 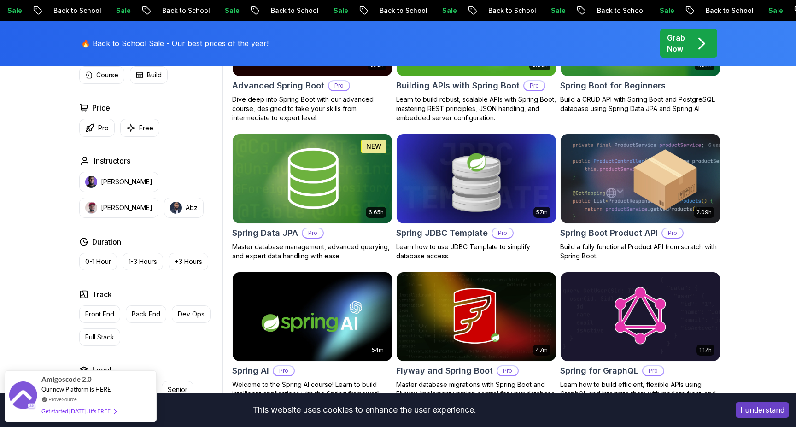 I want to click on h2: Spring AI, so click(x=250, y=371).